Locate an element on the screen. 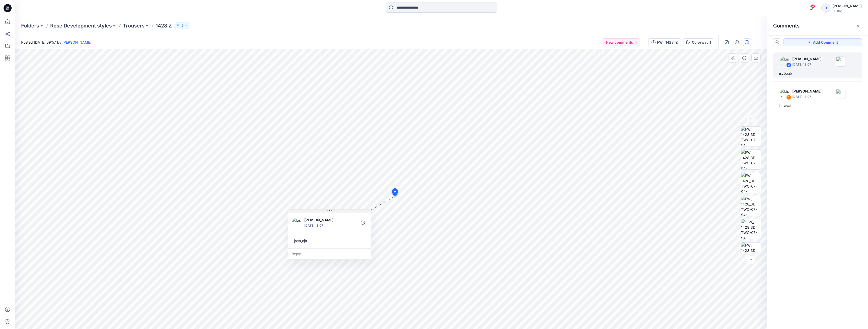 The height and width of the screenshot is (329, 868). div: 2 is located at coordinates (789, 65).